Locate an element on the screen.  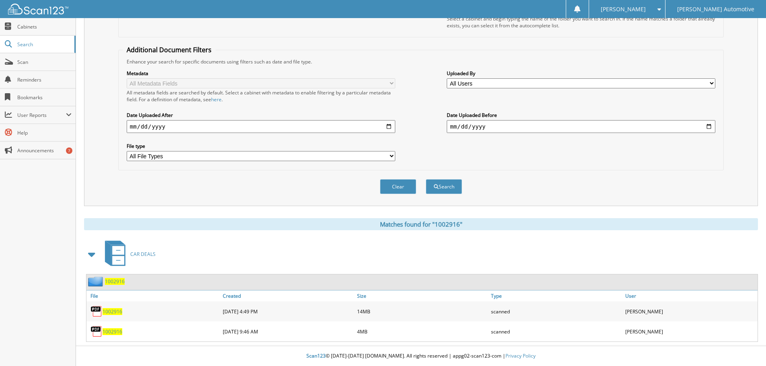
span: Help is located at coordinates (44, 133).